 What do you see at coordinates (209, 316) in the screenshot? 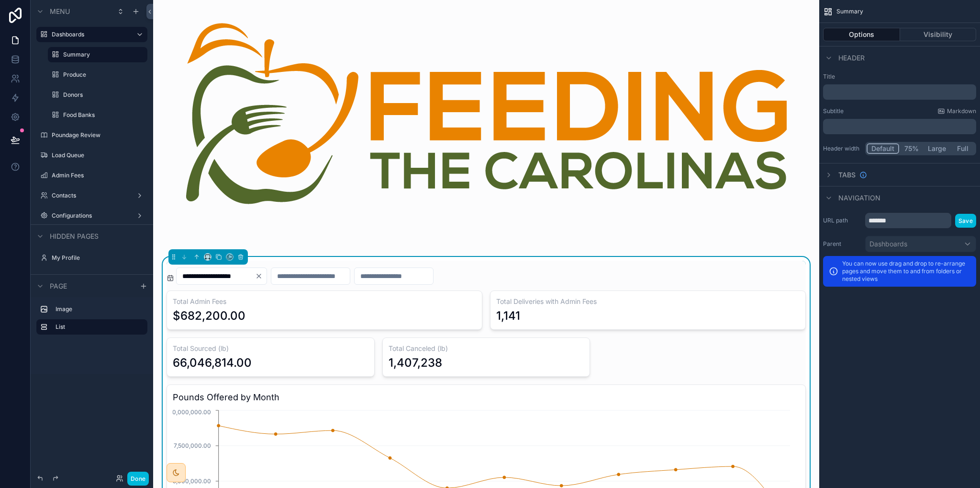
I see `div: $682,200.00` at bounding box center [209, 316].